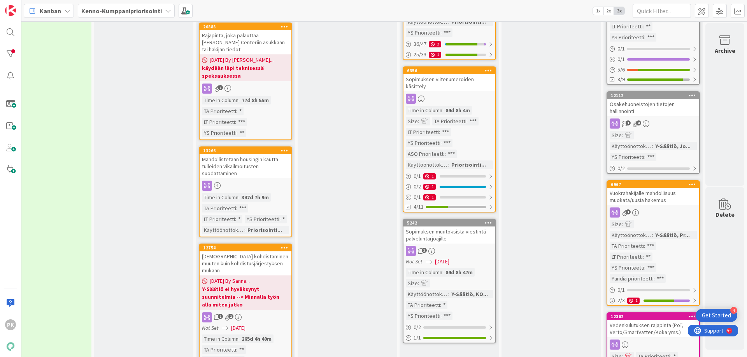 This screenshot has height=357, width=747. What do you see at coordinates (459, 273) in the screenshot?
I see `div: 84d 8h 47m` at bounding box center [459, 273].